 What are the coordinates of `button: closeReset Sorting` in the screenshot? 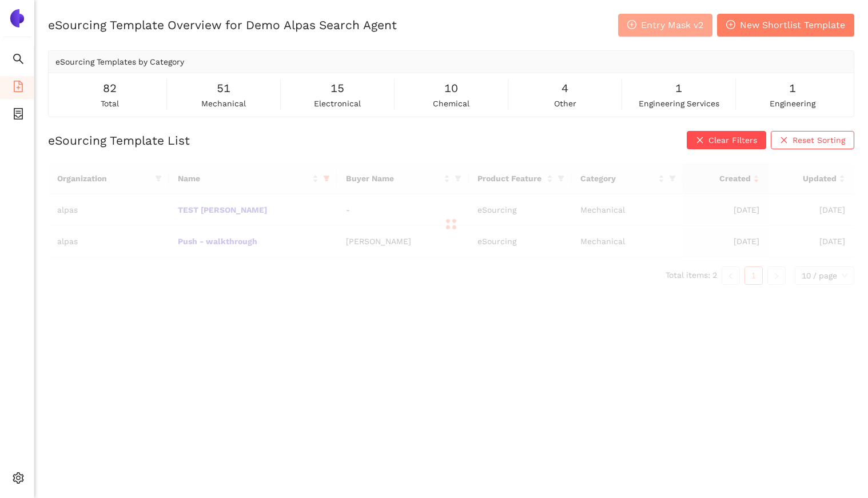 It's located at (813, 140).